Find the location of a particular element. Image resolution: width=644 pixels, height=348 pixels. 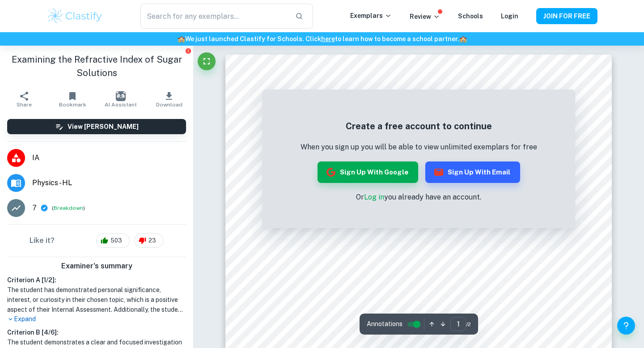

button: Help and Feedback is located at coordinates (626, 326).